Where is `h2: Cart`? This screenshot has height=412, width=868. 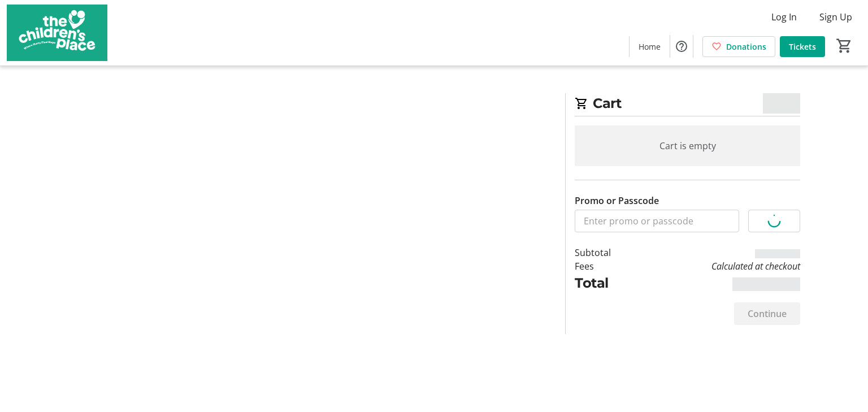 h2: Cart is located at coordinates (687, 105).